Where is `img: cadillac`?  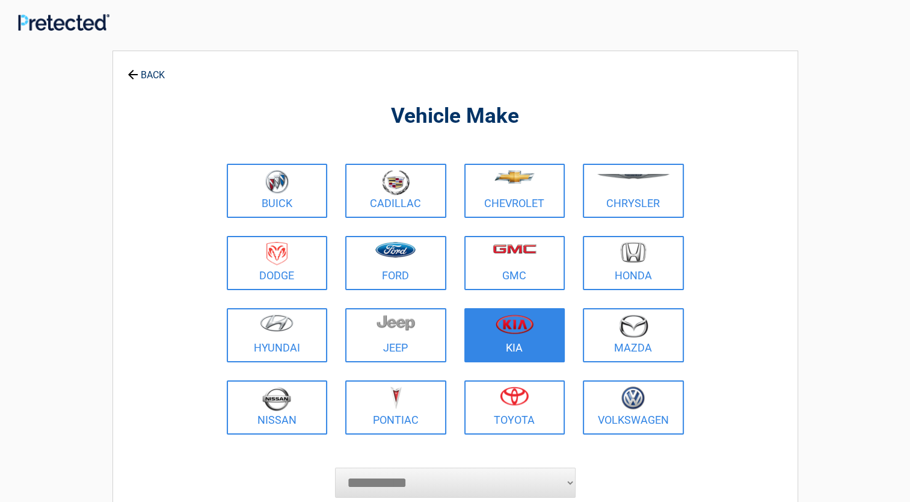 img: cadillac is located at coordinates (396, 182).